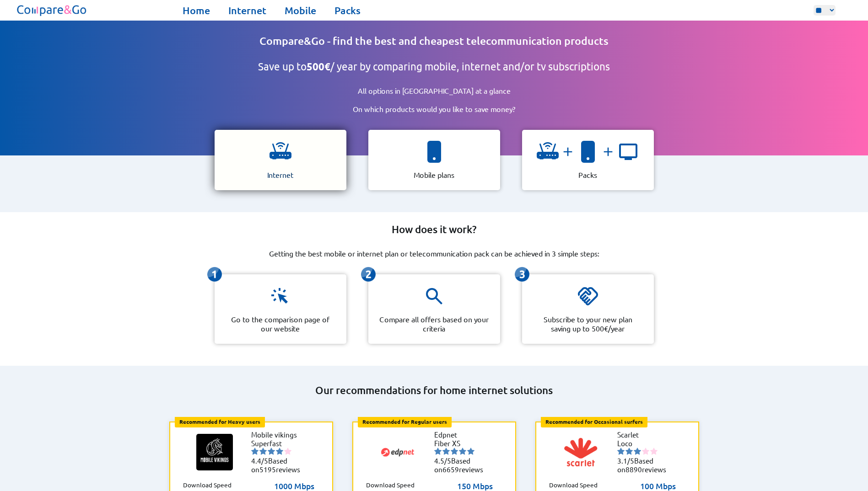 The image size is (868, 491). I want to click on a: Mobile, so click(300, 11).